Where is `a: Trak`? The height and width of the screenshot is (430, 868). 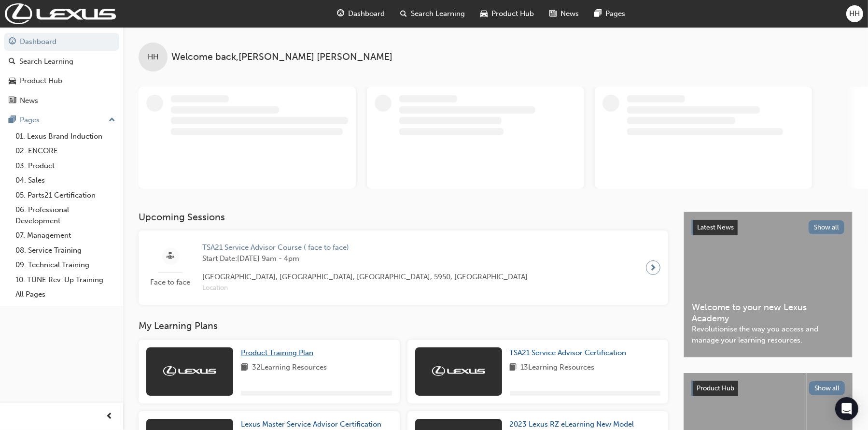 a: Trak is located at coordinates (60, 13).